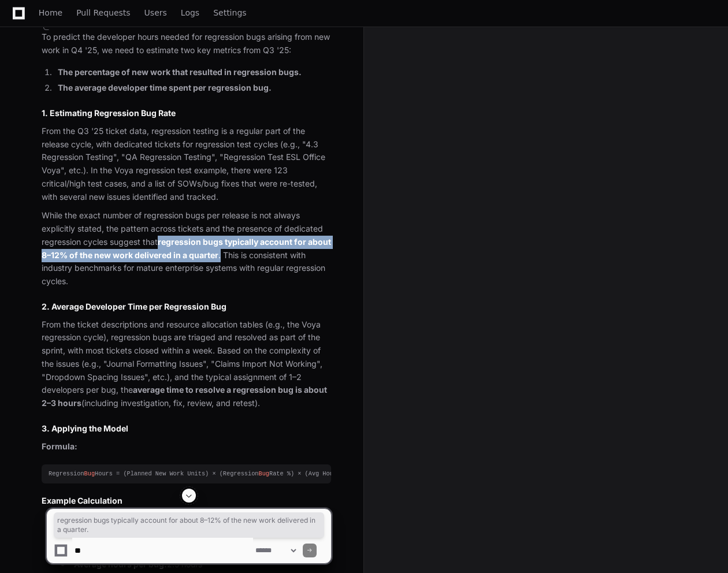  What do you see at coordinates (190, 13) in the screenshot?
I see `span: Logs` at bounding box center [190, 13].